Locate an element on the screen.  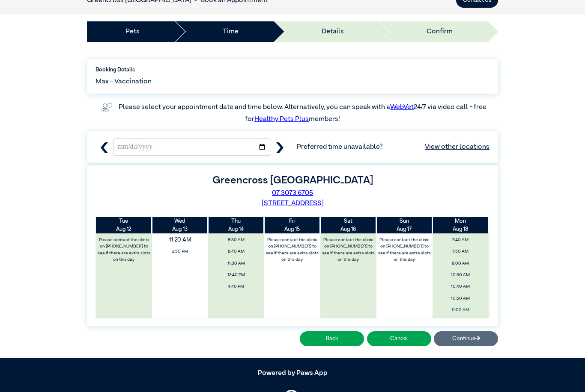
a: View other locations is located at coordinates (457, 147).